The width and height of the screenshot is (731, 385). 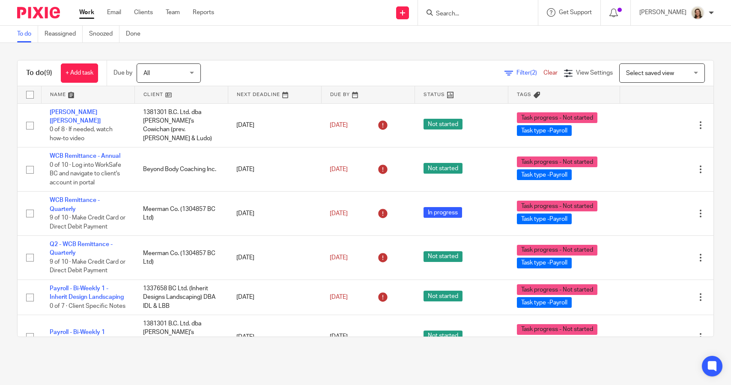 What do you see at coordinates (85, 173) in the screenshot?
I see `span: 0 of 10 · Log into WorkSafe BC and navigate to client's account in portal` at bounding box center [85, 173].